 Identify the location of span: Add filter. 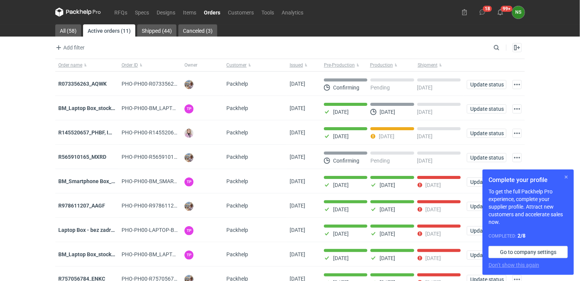
(69, 48).